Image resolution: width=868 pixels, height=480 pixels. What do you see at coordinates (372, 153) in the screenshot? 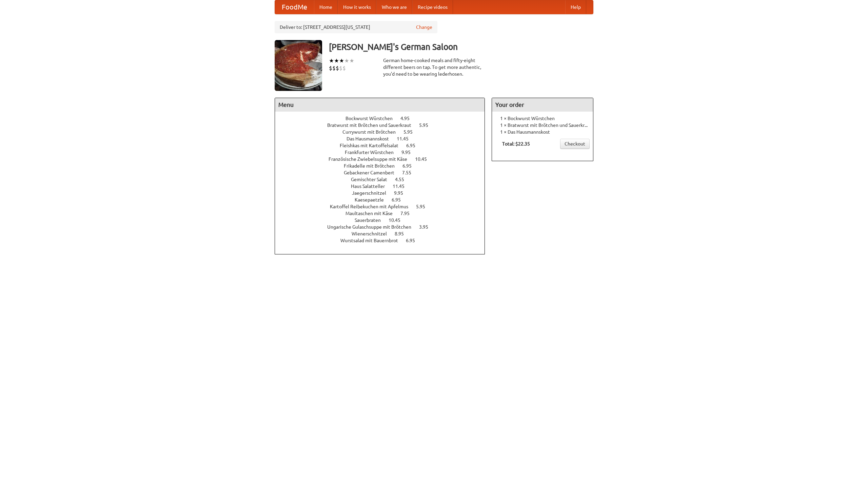
I see `span: Frankfurter Würstchen` at bounding box center [372, 153].